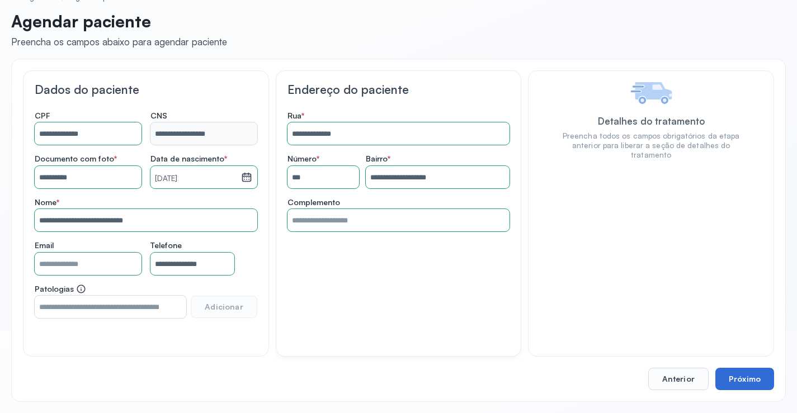 The width and height of the screenshot is (797, 413). I want to click on span: Complemento, so click(314, 202).